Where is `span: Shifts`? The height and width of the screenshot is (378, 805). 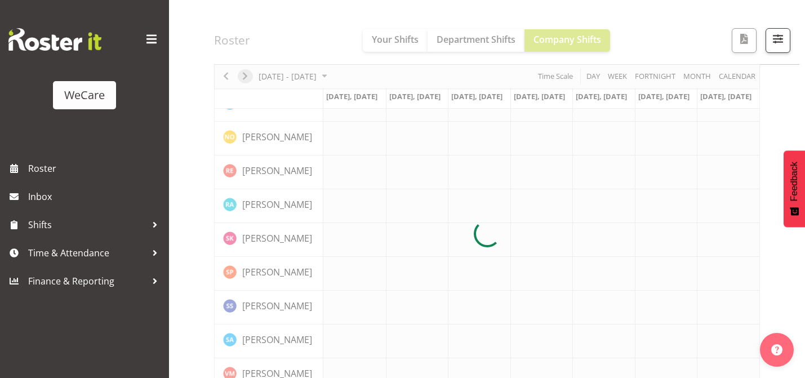 span: Shifts is located at coordinates (87, 225).